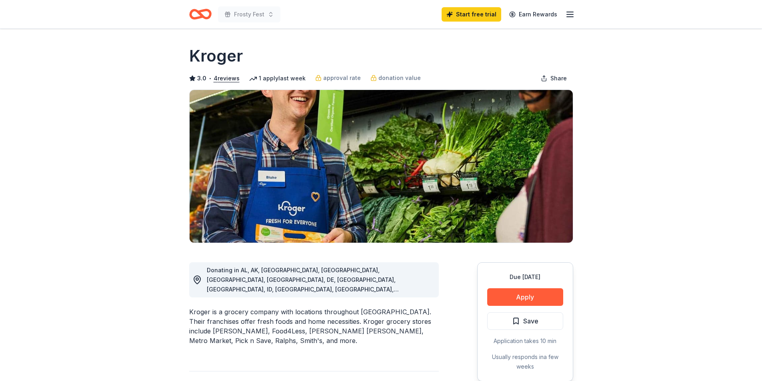 This screenshot has height=381, width=762. What do you see at coordinates (559, 78) in the screenshot?
I see `span: Share` at bounding box center [559, 78].